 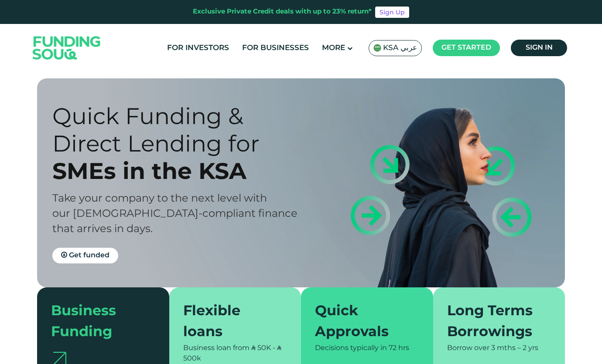 What do you see at coordinates (494, 323) in the screenshot?
I see `div: Long Terms Borrowings` at bounding box center [494, 323].